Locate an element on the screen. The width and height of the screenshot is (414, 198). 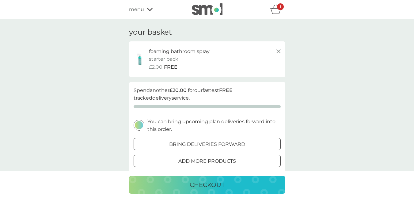
strong: FREE is located at coordinates (226, 90).